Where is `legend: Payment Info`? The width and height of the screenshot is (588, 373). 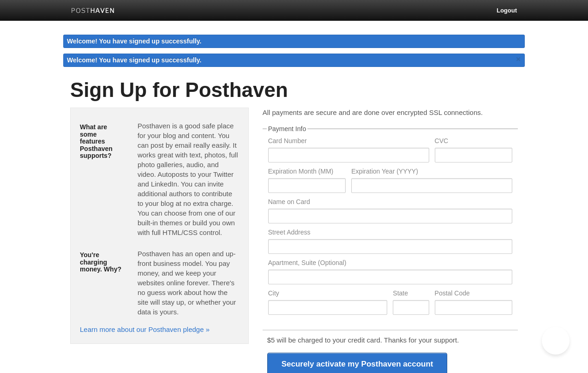 legend: Payment Info is located at coordinates (288, 129).